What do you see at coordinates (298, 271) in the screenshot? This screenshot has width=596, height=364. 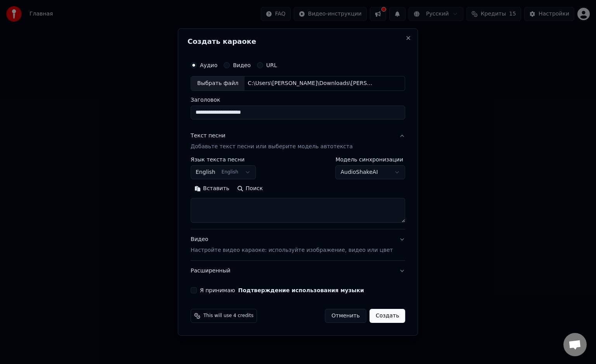 I see `button: Расширенный` at bounding box center [298, 271].